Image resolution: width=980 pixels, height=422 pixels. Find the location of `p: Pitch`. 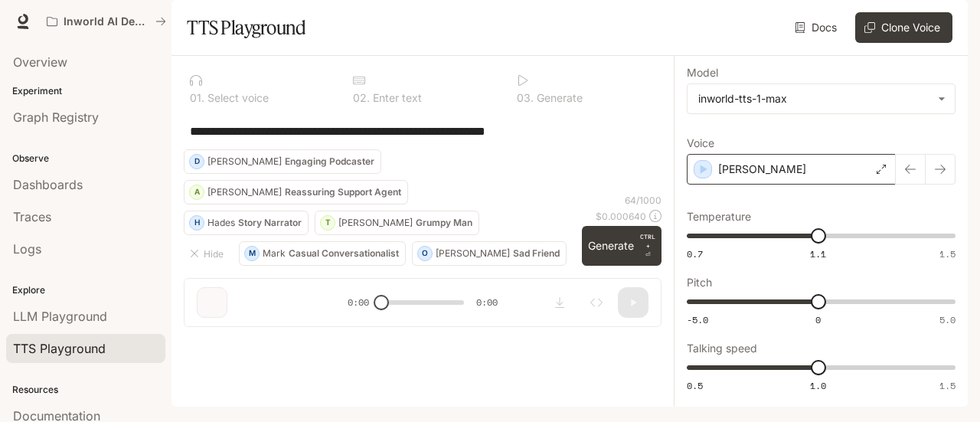

p: Pitch is located at coordinates (699, 283).